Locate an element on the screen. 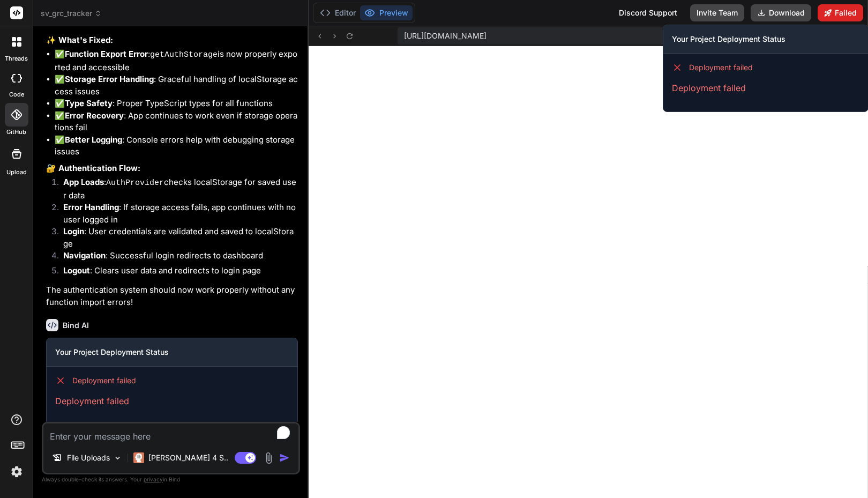  strong: Login is located at coordinates (74, 231).